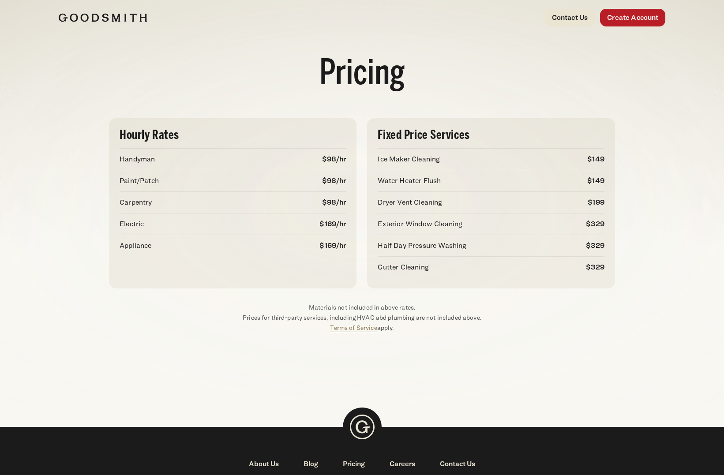  Describe the element at coordinates (410, 202) in the screenshot. I see `p: Dryer Vent Cleaning` at that location.